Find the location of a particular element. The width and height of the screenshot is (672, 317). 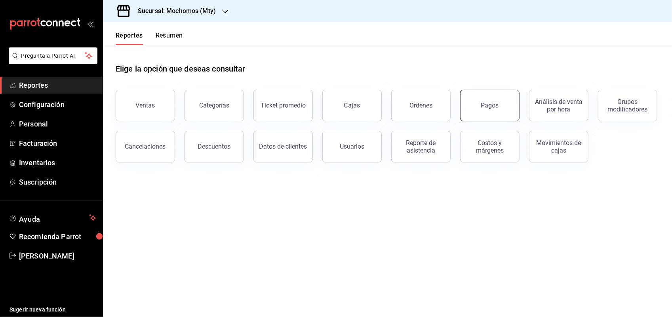

button: Pagos is located at coordinates (490, 106).